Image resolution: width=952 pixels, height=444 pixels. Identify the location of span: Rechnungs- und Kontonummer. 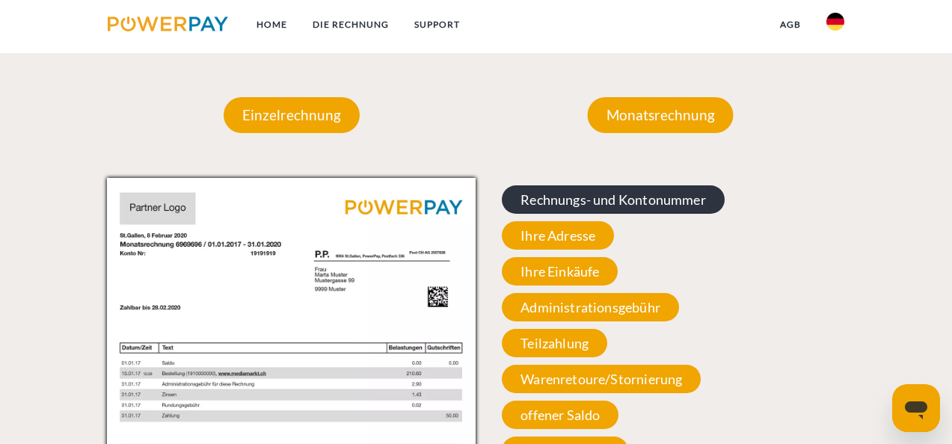
(613, 200).